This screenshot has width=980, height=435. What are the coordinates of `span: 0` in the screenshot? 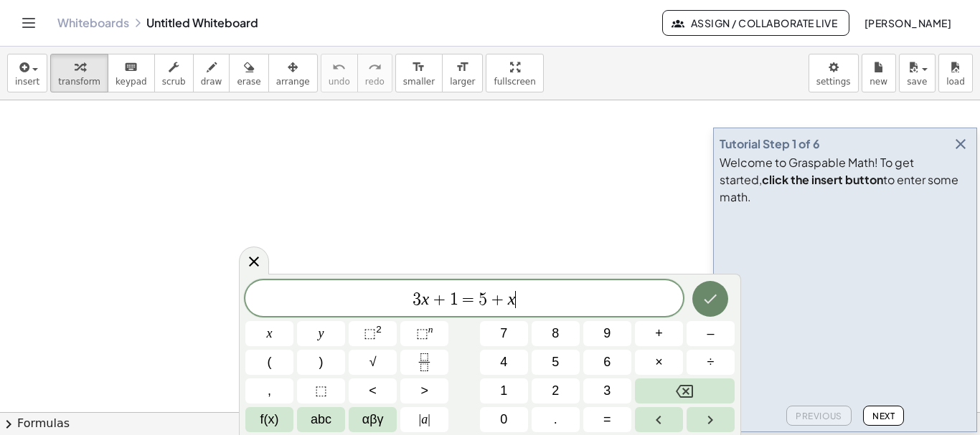 It's located at (504, 419).